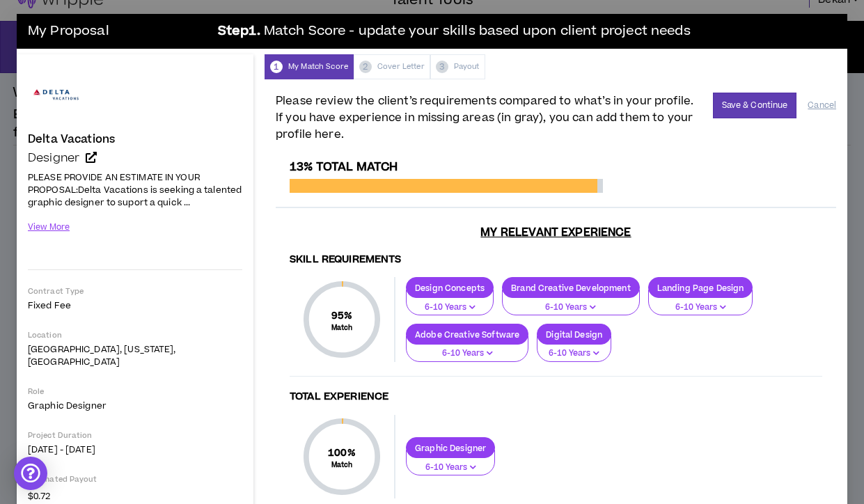 This screenshot has height=504, width=864. Describe the element at coordinates (135, 479) in the screenshot. I see `p: Estimated Payout` at that location.